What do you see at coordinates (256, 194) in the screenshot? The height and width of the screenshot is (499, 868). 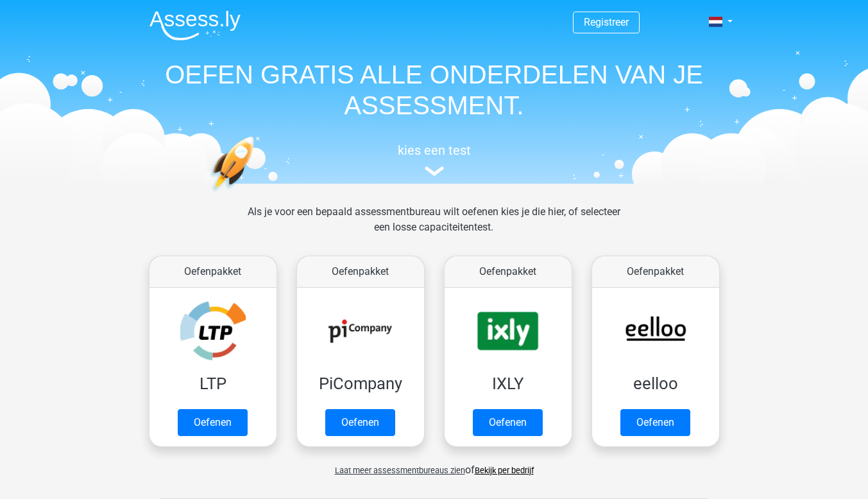 I see `img: oefenen` at bounding box center [256, 194].